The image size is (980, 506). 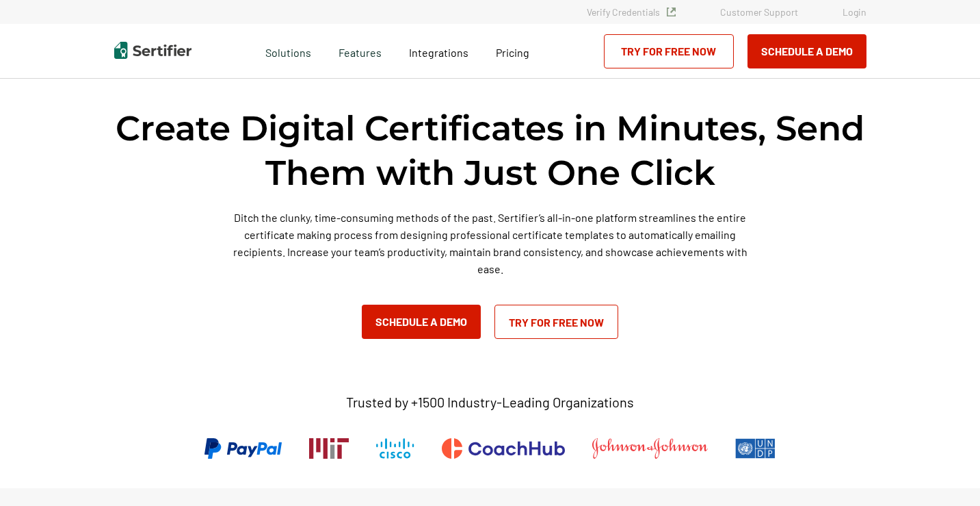 I want to click on span: Pricing, so click(x=513, y=52).